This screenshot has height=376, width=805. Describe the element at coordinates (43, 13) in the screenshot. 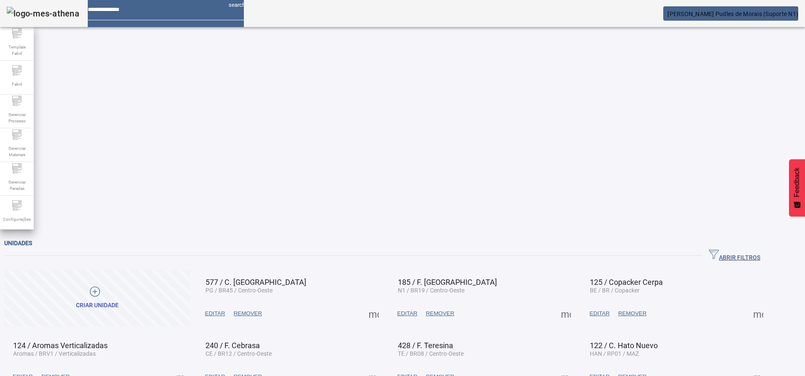

I see `img: logo-mes-athena` at that location.